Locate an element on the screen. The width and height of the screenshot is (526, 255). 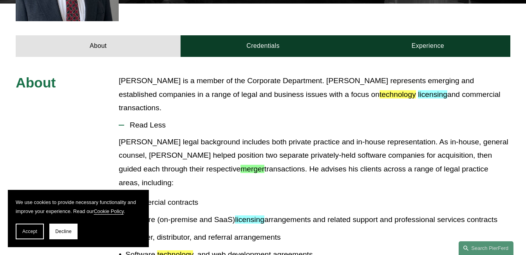
span: About is located at coordinates (36, 82).